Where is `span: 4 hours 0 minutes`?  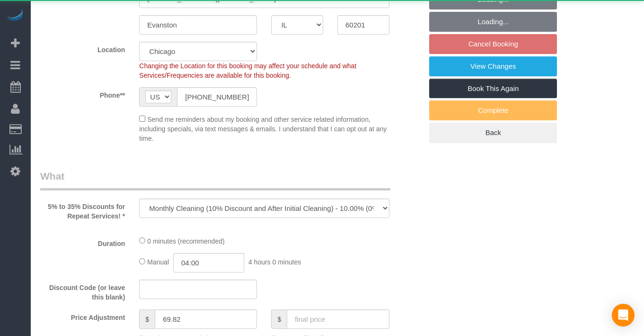 span: 4 hours 0 minutes is located at coordinates (274, 261).